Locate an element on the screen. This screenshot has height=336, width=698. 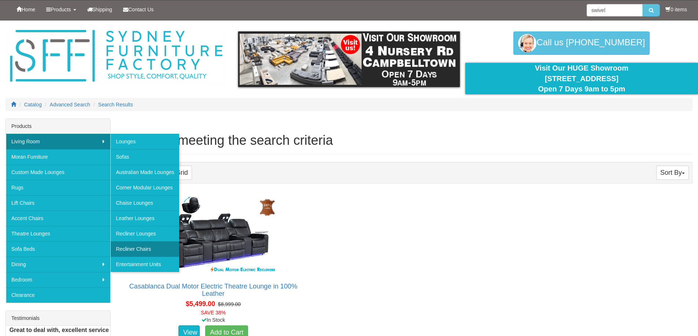
b: Great to deal with, excellent service is located at coordinates (59, 330).